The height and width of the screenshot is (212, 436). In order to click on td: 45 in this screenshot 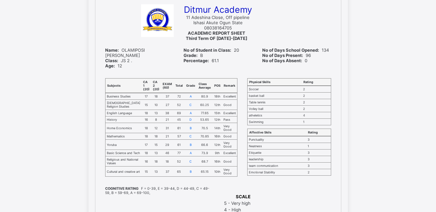, I will do `click(179, 120)`.